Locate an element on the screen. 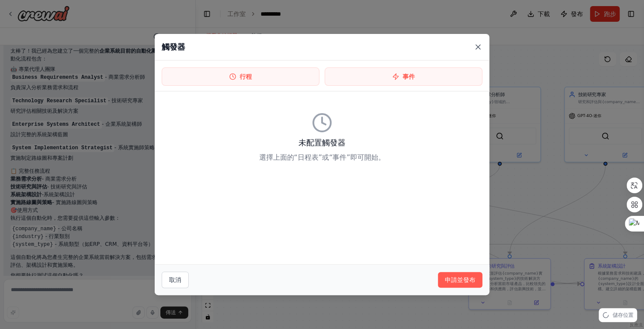 This screenshot has width=644, height=329. font: 取消 is located at coordinates (175, 280).